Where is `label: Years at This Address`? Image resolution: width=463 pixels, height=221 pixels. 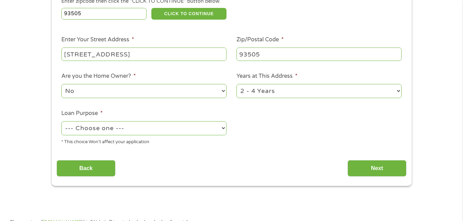 label: Years at This Address is located at coordinates (267, 76).